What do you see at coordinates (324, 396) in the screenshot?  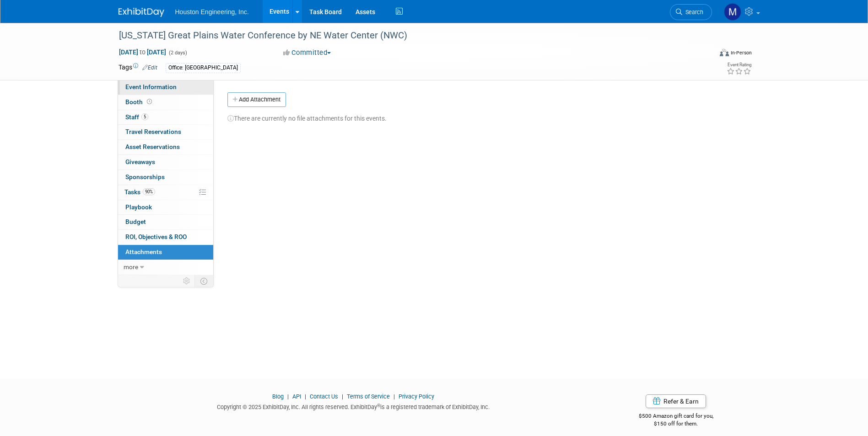 I see `a: Contact Us` at bounding box center [324, 396].